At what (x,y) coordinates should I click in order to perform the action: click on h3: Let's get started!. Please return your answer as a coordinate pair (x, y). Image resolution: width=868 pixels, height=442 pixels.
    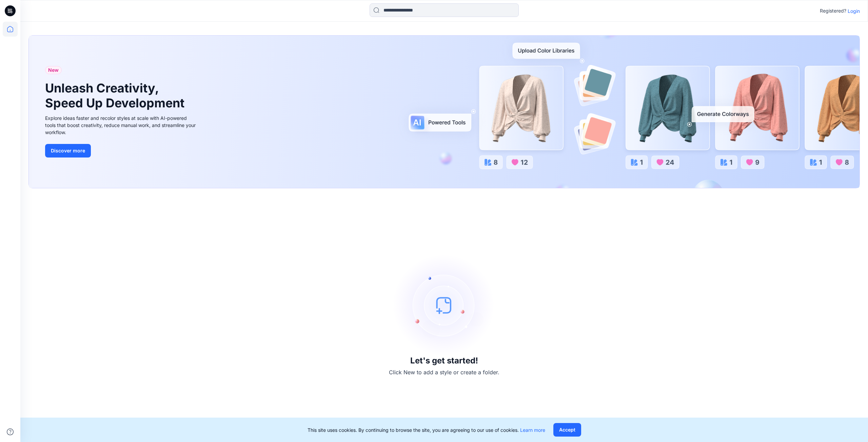
    Looking at the image, I should click on (444, 361).